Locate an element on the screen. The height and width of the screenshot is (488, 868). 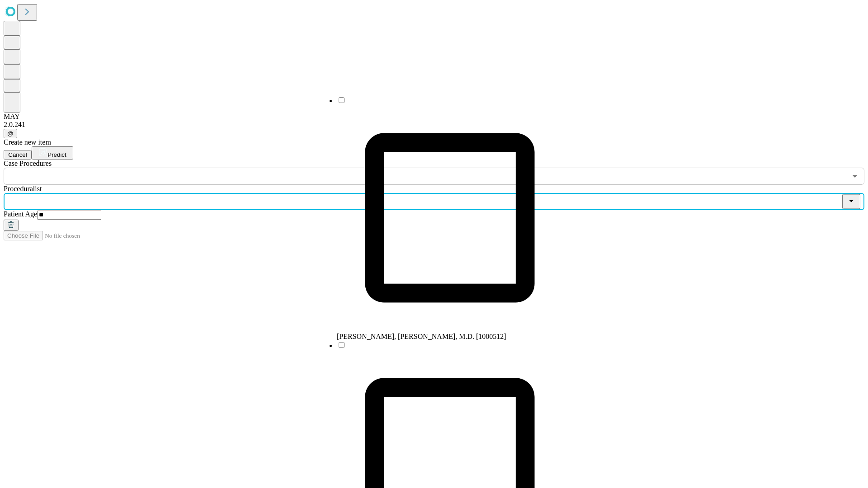
button: Cancel is located at coordinates (18, 155).